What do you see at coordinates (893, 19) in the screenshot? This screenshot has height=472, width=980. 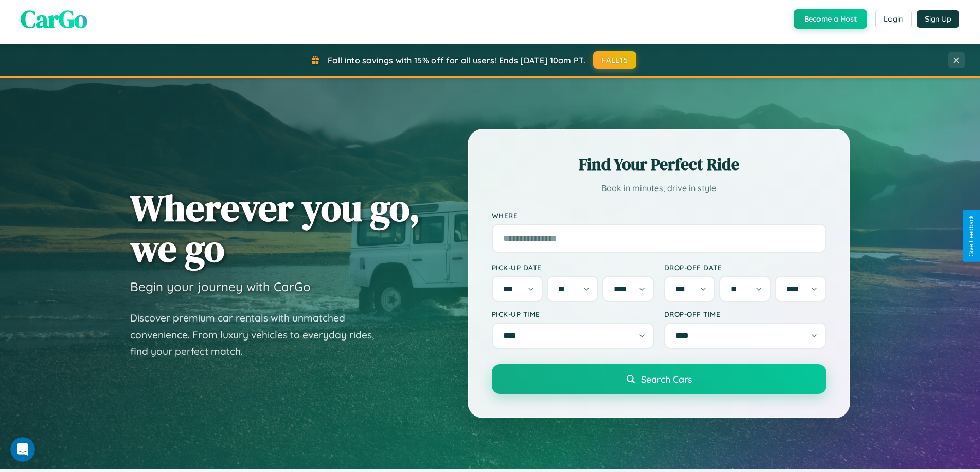 I see `button: Login` at bounding box center [893, 19].